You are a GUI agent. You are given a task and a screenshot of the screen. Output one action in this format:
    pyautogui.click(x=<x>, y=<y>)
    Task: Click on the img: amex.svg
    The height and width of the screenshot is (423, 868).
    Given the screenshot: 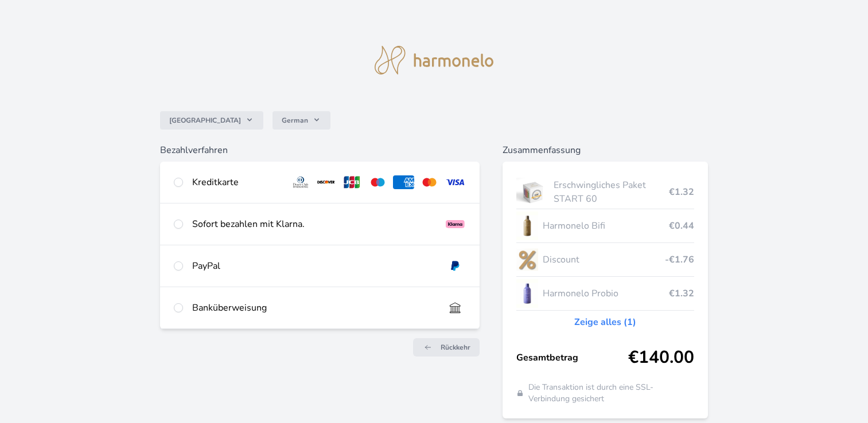 What is the action you would take?
    pyautogui.click(x=403, y=182)
    